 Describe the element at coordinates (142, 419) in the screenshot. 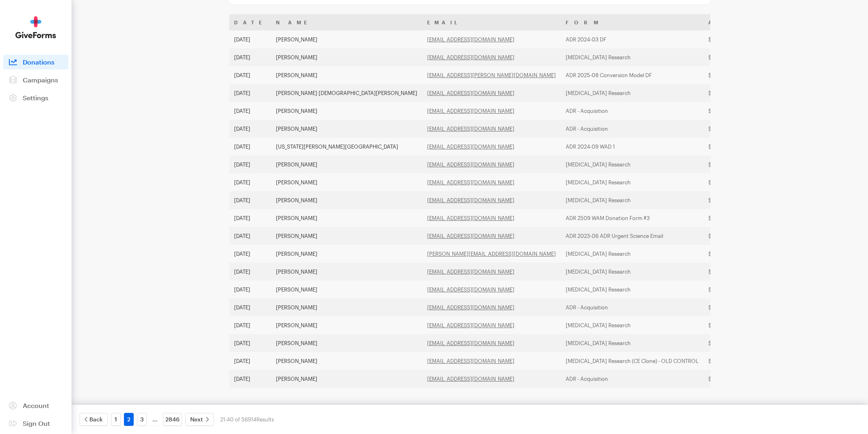

I see `a: 3` at that location.